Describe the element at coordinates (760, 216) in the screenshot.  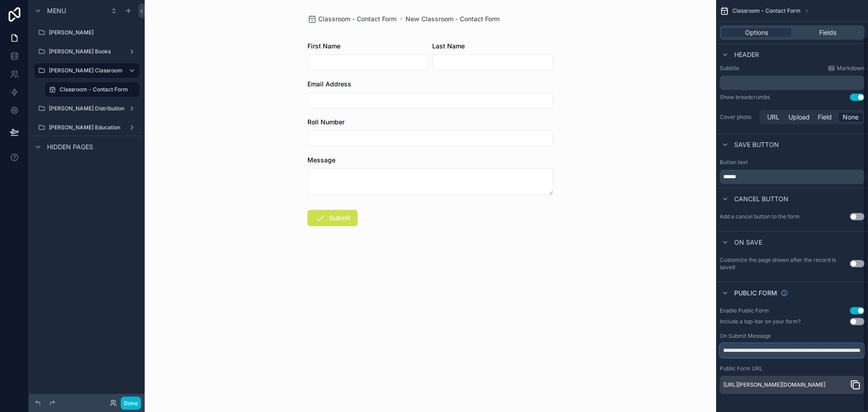
I see `label: Add a cancel button to the form` at that location.